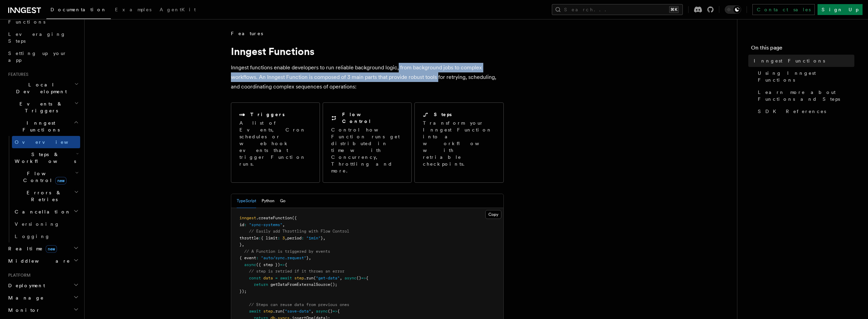 This screenshot has width=868, height=319. Describe the element at coordinates (46, 212) in the screenshot. I see `button: Cancellation` at that location.